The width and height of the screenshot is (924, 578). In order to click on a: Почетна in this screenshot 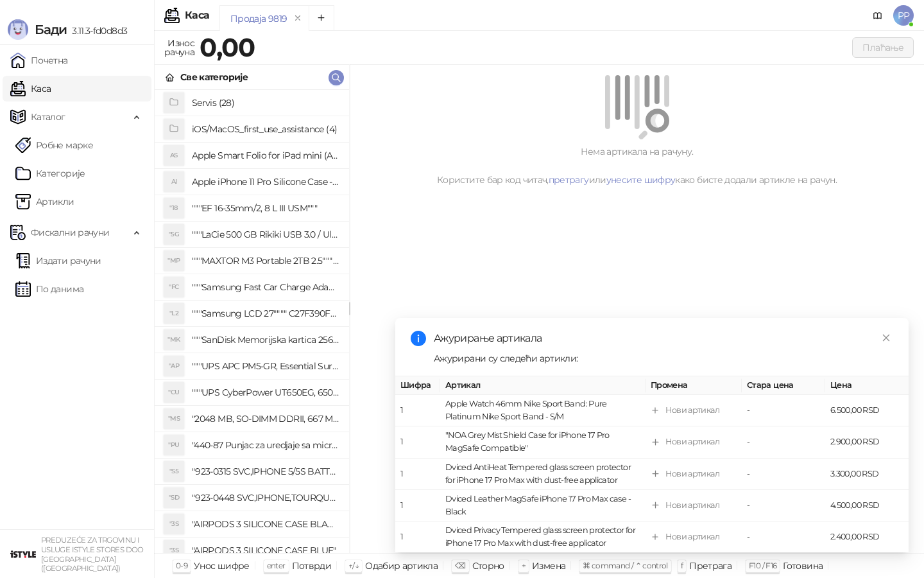, I will do `click(39, 60)`.